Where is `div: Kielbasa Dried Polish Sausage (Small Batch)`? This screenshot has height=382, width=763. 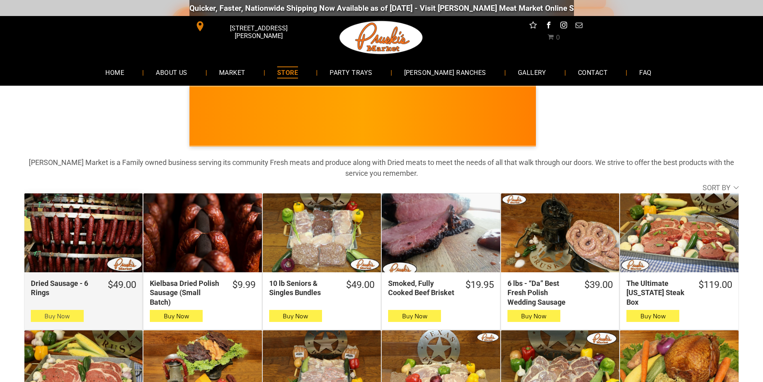 div: Kielbasa Dried Polish Sausage (Small Batch) is located at coordinates (185, 293).